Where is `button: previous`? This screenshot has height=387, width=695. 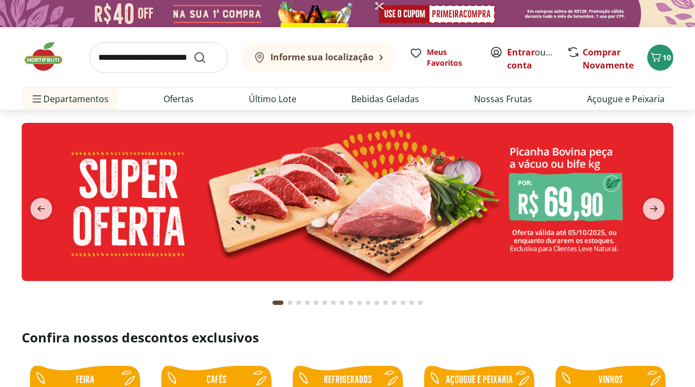 button: previous is located at coordinates (41, 209).